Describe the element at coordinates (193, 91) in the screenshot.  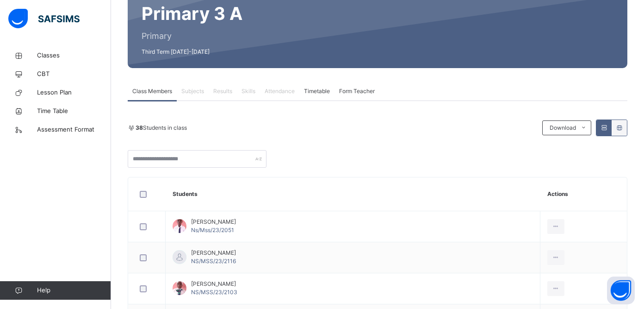
I see `span: Subjects` at that location.